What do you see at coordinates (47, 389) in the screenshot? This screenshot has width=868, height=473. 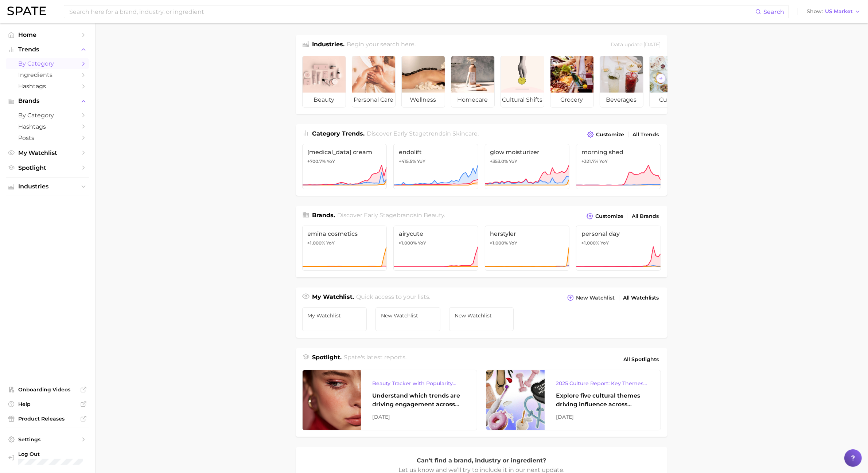 I see `a: Onboarding Videos` at bounding box center [47, 389].